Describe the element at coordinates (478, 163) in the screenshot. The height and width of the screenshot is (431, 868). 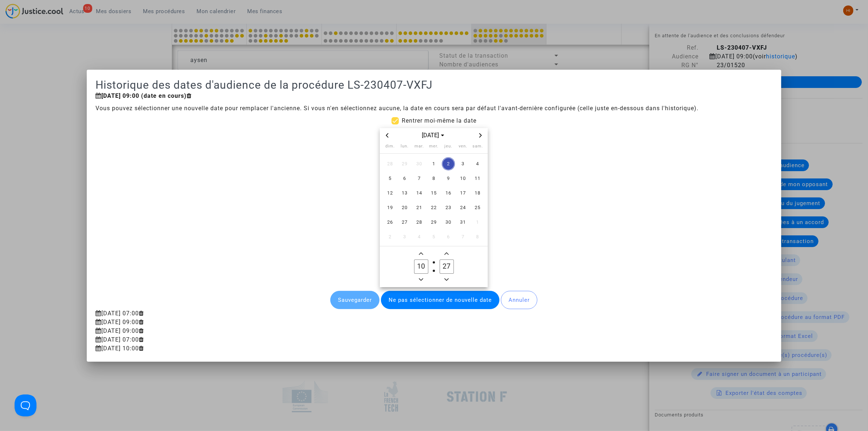
I see `td: 4 octobre 2025` at that location.